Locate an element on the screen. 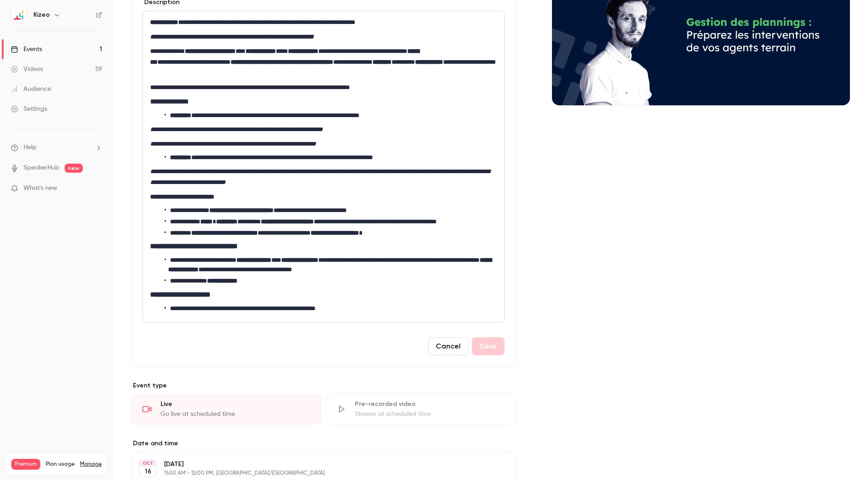  div: OCT is located at coordinates (148, 463).